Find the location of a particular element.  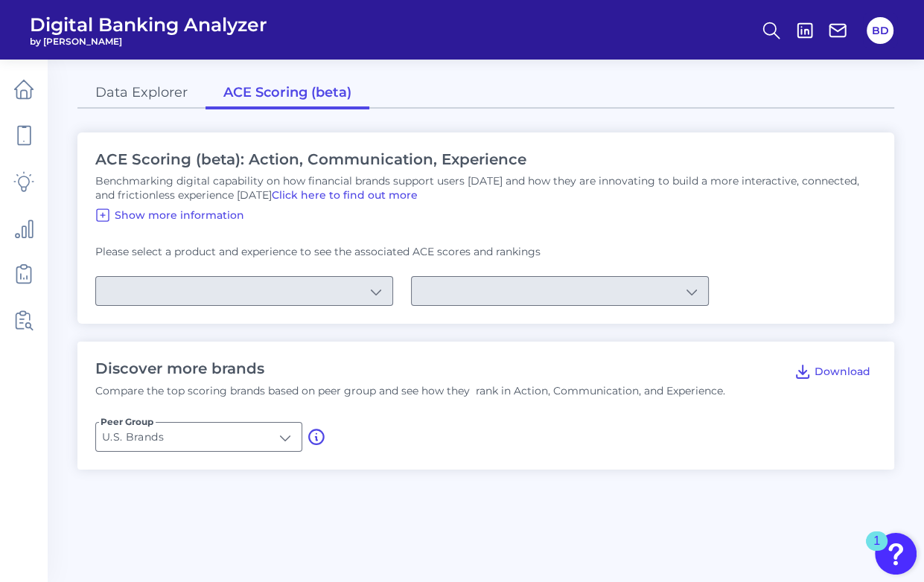

h2: Discover more brands is located at coordinates (410, 369).